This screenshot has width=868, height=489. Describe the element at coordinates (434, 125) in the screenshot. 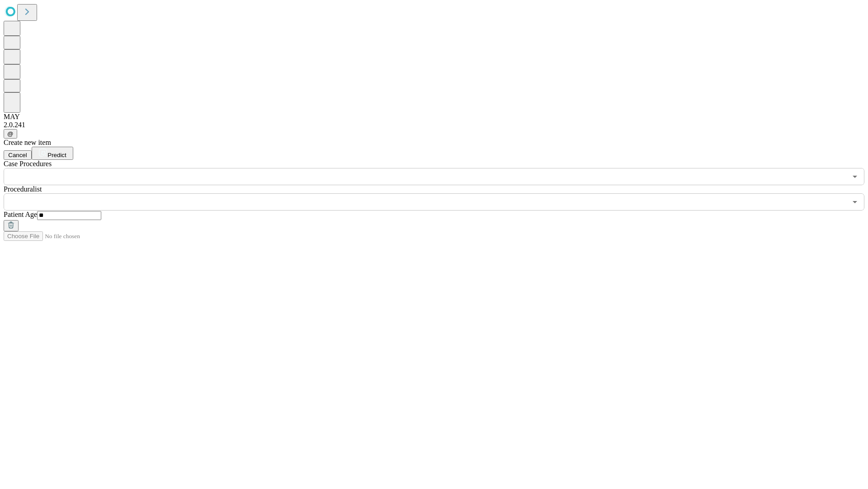

I see `div: 2.0.241` at that location.